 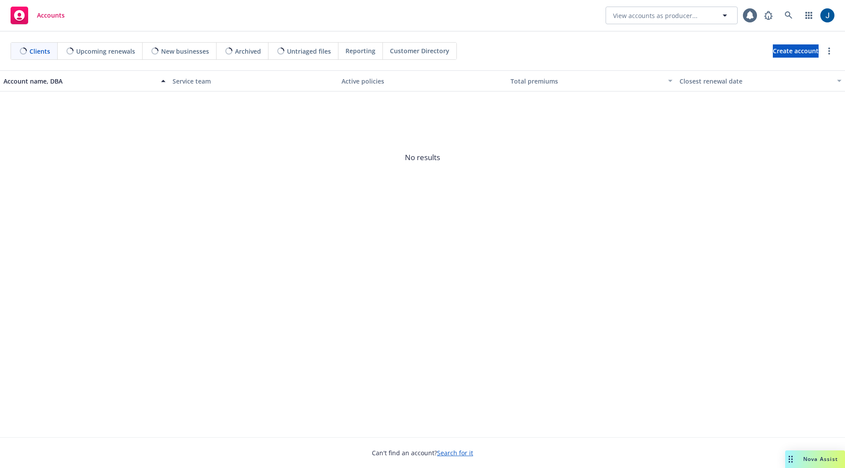 I want to click on span: Reporting, so click(x=360, y=51).